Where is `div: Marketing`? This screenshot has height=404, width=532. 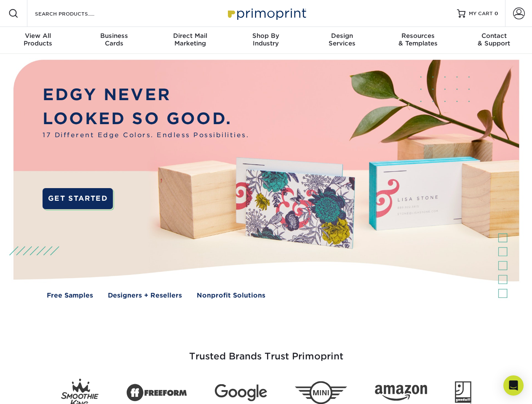
div: Marketing is located at coordinates (190, 39).